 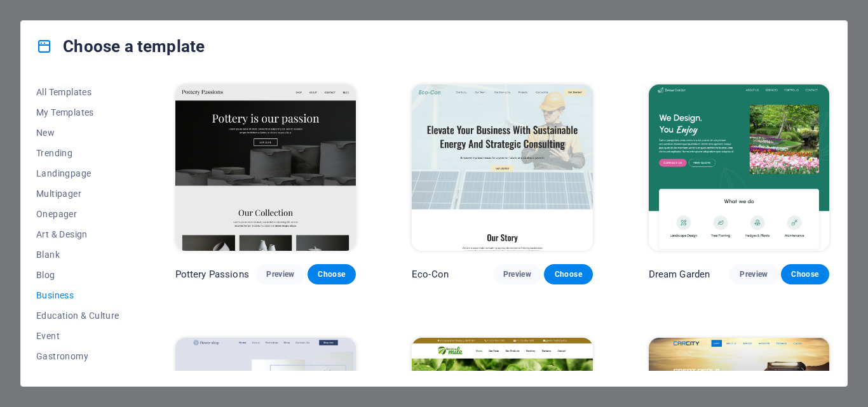 What do you see at coordinates (78, 255) in the screenshot?
I see `span: Blank` at bounding box center [78, 255].